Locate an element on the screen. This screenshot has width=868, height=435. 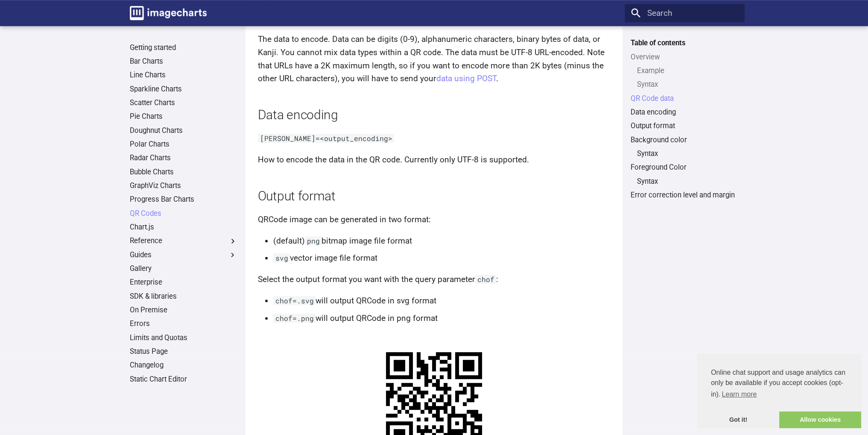
label: Reference is located at coordinates (183, 241).